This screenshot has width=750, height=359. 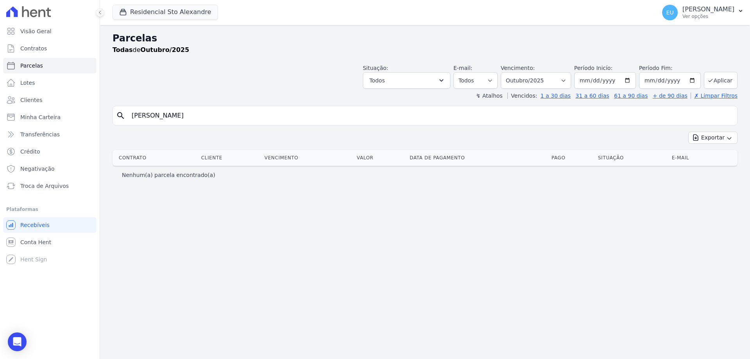 What do you see at coordinates (375, 68) in the screenshot?
I see `label: Situação:` at bounding box center [375, 68].